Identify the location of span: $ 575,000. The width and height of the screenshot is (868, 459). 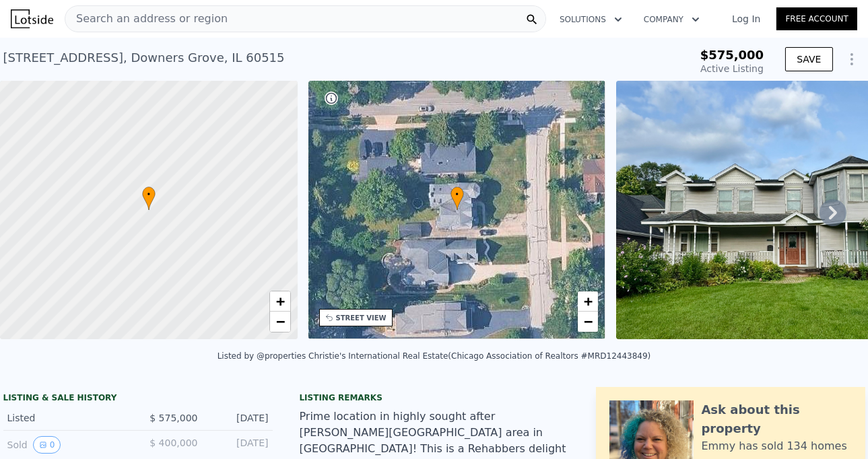
(173, 419).